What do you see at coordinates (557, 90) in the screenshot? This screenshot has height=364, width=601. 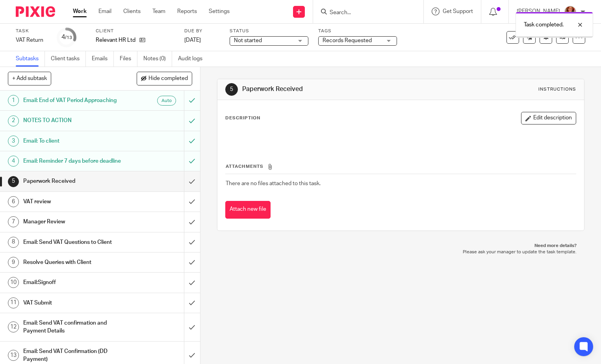 I see `div: Instructions` at bounding box center [557, 90].